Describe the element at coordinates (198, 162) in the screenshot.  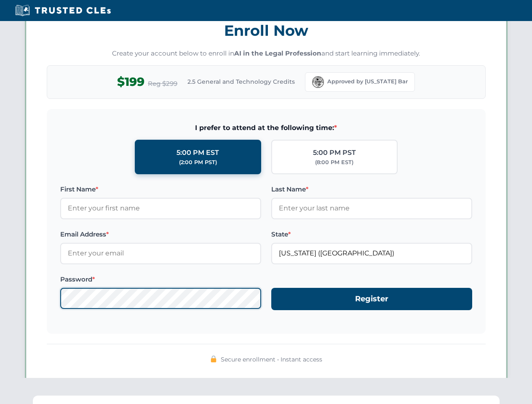
I see `div: (2:00 PM PST)` at that location.